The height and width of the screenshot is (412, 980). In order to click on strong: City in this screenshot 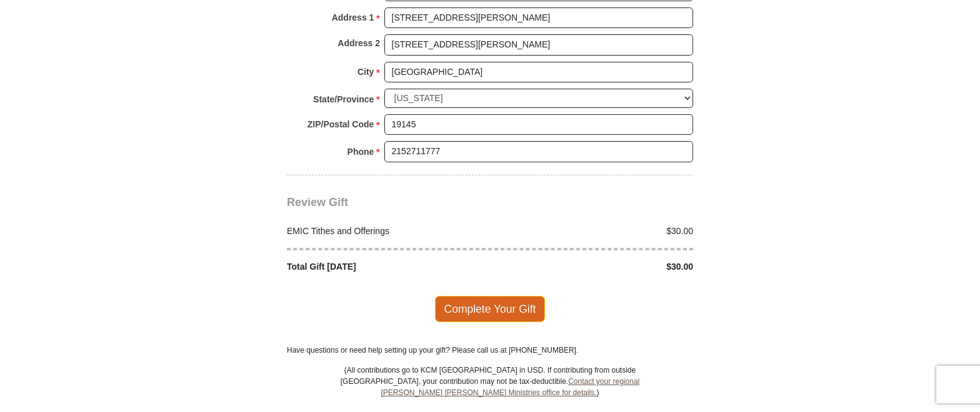, I will do `click(365, 72)`.